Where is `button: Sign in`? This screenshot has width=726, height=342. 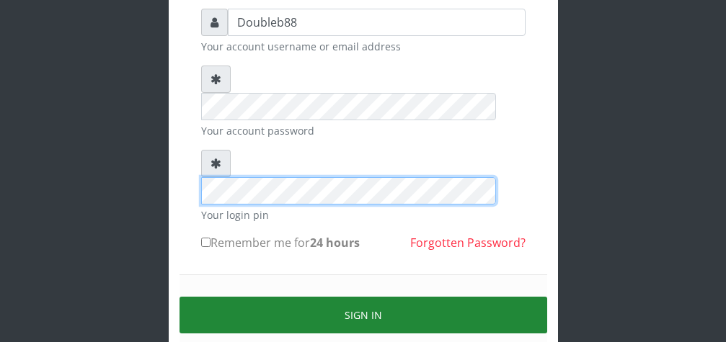 button: Sign in is located at coordinates (363, 315).